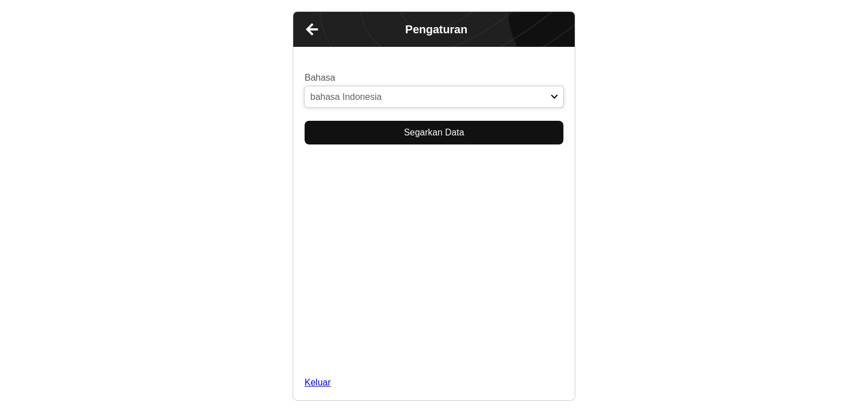  I want to click on a: Kembali, so click(312, 29).